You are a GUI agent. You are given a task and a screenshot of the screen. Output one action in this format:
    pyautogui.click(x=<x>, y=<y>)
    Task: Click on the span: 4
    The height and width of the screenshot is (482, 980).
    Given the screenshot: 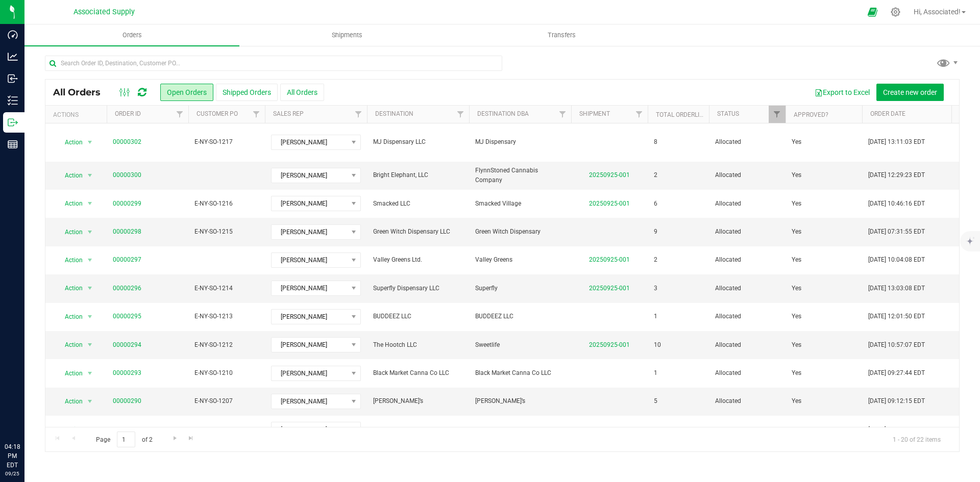 What is the action you would take?
    pyautogui.click(x=655, y=429)
    